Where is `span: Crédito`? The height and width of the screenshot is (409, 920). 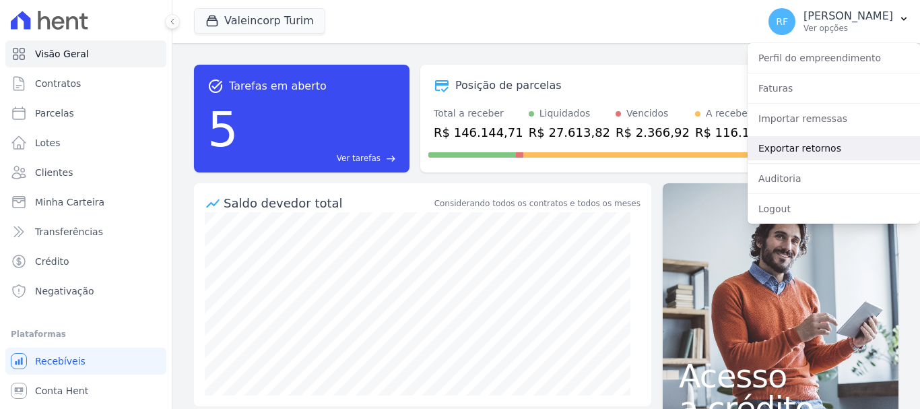 span: Crédito is located at coordinates (52, 261).